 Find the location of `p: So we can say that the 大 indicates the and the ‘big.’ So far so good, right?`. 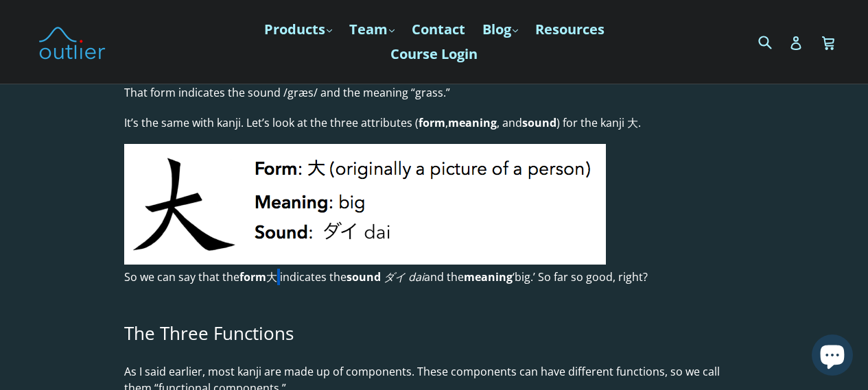

p: So we can say that the 大 indicates the and the ‘big.’ So far so good, right? is located at coordinates (434, 277).